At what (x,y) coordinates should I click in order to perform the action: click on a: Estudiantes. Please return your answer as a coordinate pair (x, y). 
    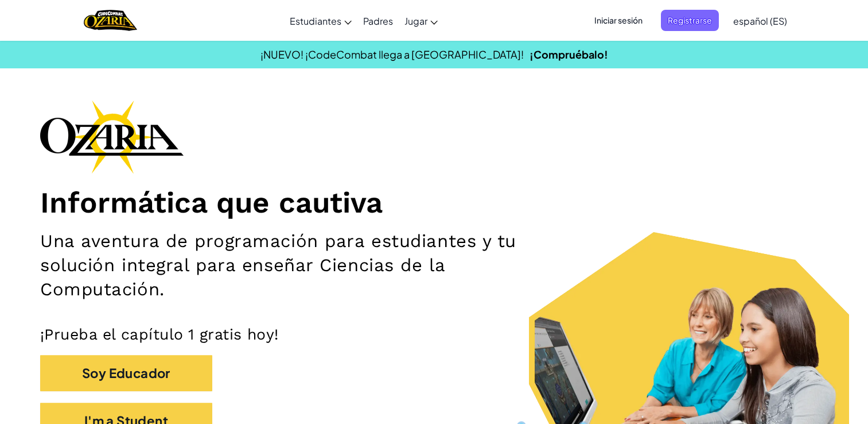
    Looking at the image, I should click on (321, 21).